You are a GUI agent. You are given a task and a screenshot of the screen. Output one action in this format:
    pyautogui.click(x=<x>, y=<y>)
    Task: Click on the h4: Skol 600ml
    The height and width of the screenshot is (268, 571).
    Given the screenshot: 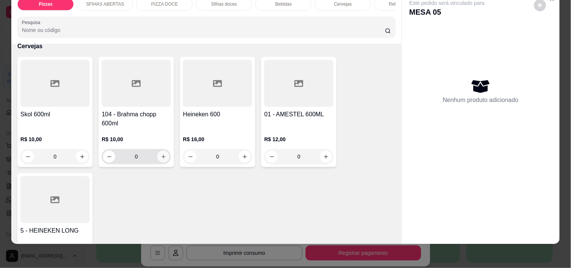 What is the action you would take?
    pyautogui.click(x=55, y=114)
    